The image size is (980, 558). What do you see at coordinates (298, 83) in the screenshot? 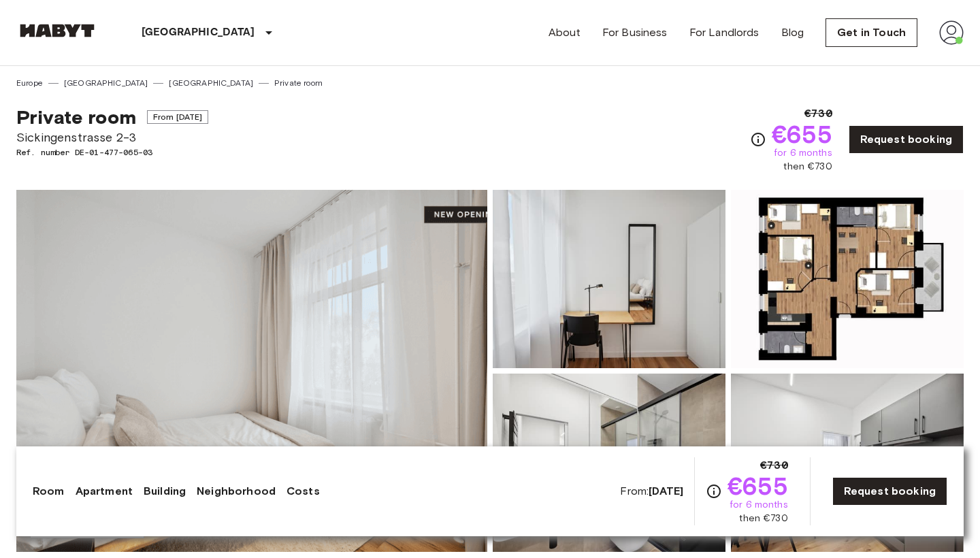
I see `a: Private room` at bounding box center [298, 83].